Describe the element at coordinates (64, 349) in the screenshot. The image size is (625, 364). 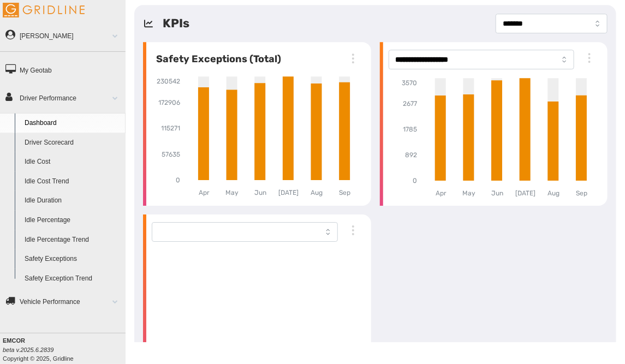
I see `div: Copyright © 2025, Gridline` at that location.